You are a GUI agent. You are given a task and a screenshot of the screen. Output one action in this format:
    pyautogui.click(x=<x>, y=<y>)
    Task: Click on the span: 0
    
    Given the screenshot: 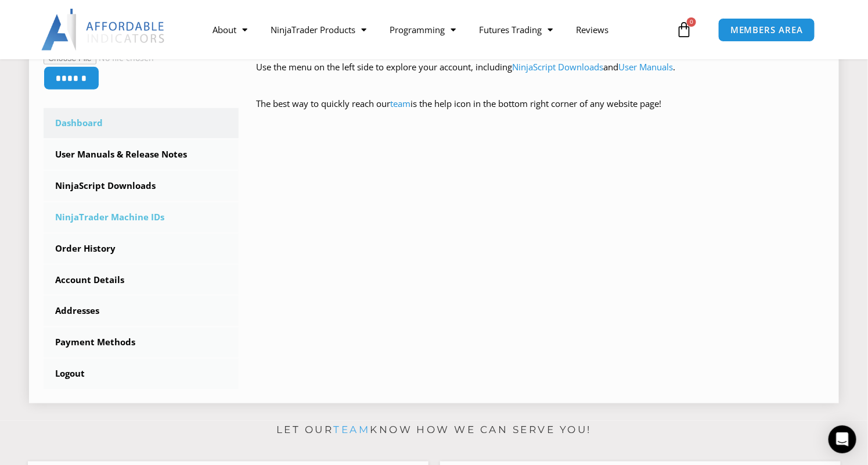 What is the action you would take?
    pyautogui.click(x=692, y=22)
    